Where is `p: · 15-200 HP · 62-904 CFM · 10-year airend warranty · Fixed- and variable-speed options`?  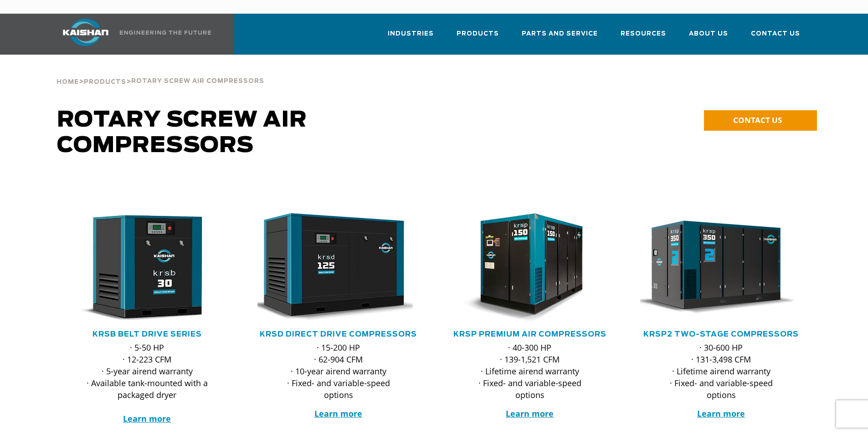
p: · 15-200 HP · 62-904 CFM · 10-year airend warranty · Fixed- and variable-speed options is located at coordinates (339, 371).